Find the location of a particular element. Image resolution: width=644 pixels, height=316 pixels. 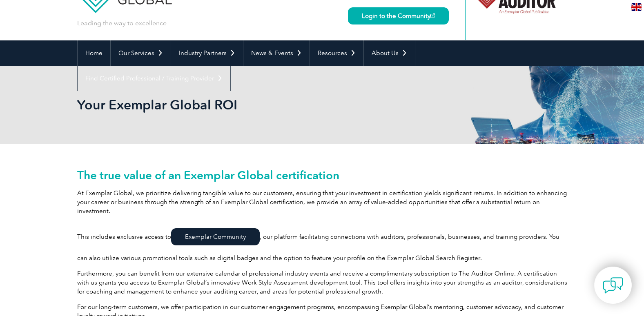

a: Resources is located at coordinates (337, 53).